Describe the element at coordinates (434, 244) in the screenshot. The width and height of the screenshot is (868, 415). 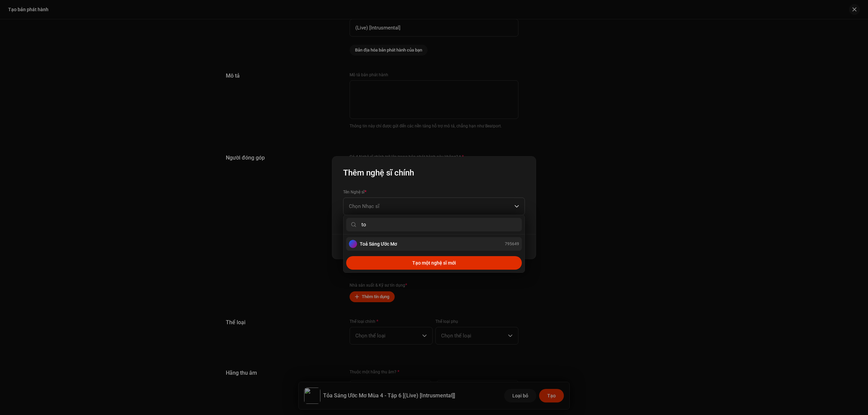
I see `ul: Option List` at that location.